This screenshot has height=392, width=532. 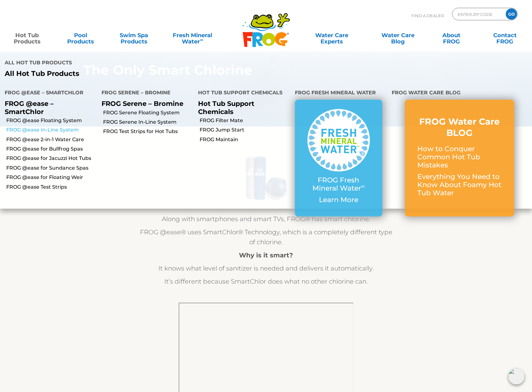 I want to click on a: FROG @ease for Floating Weir, so click(x=52, y=178).